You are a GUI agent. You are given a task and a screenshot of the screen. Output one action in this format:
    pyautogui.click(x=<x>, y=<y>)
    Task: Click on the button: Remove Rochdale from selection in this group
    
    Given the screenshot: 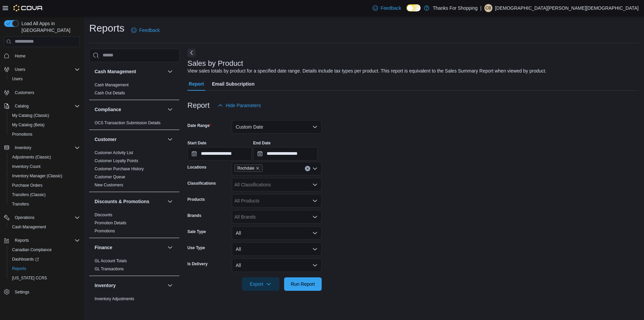 What is the action you would take?
    pyautogui.click(x=258, y=168)
    